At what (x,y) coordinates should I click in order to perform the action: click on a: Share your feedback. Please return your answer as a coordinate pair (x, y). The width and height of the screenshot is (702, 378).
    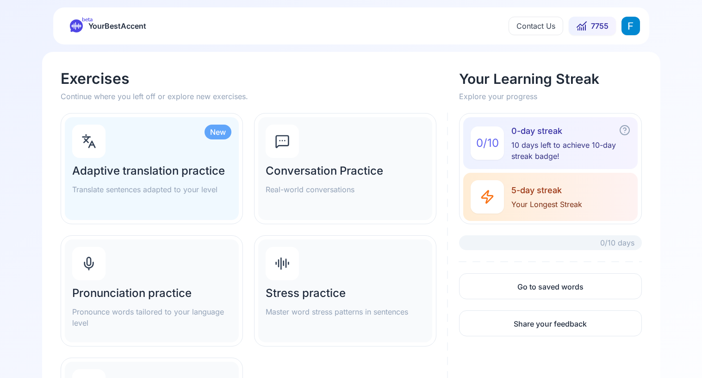
    Looking at the image, I should click on (550, 323).